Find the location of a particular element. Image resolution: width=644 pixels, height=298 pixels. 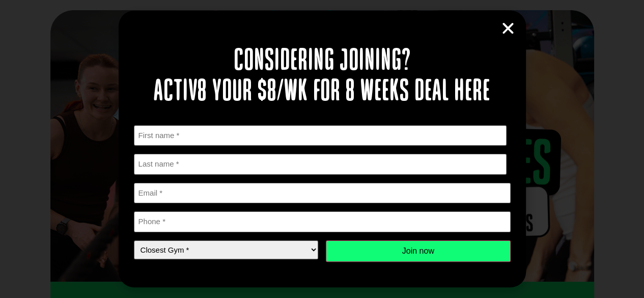

a: Close is located at coordinates (508, 28).